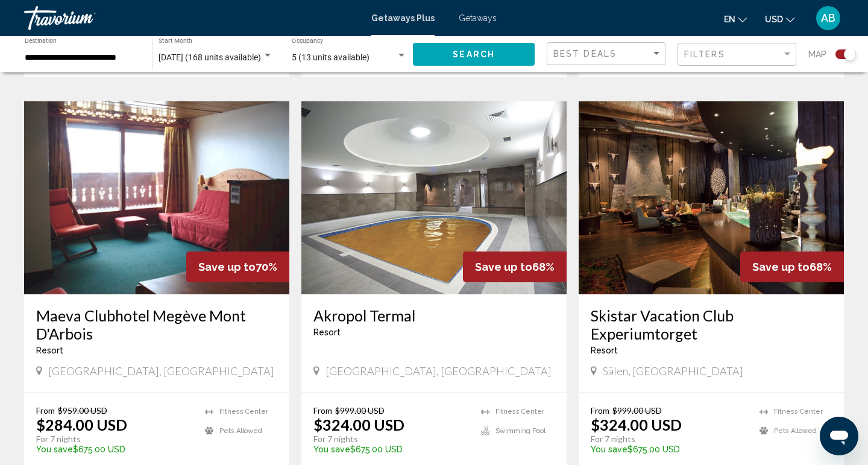 This screenshot has height=465, width=868. Describe the element at coordinates (157, 325) in the screenshot. I see `h3: Maeva Clubhotel Megève Mont D'Arbois` at that location.